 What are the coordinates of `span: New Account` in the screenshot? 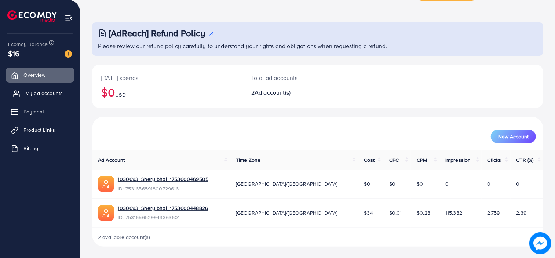 It's located at (513, 136).